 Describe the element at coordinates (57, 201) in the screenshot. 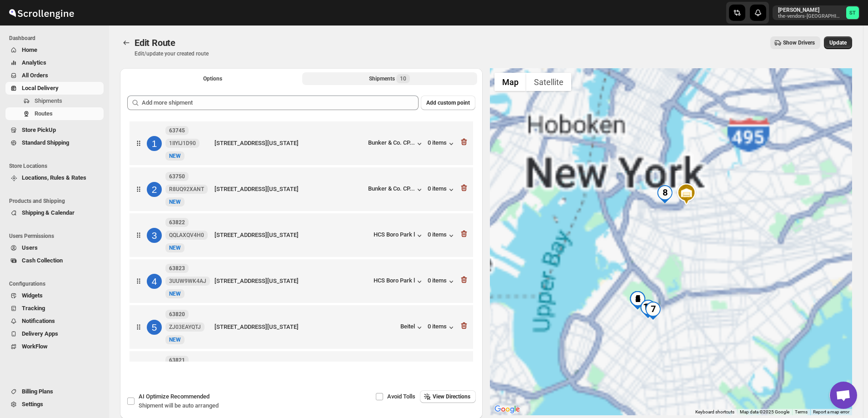

I see `span: Products and Shipping` at that location.